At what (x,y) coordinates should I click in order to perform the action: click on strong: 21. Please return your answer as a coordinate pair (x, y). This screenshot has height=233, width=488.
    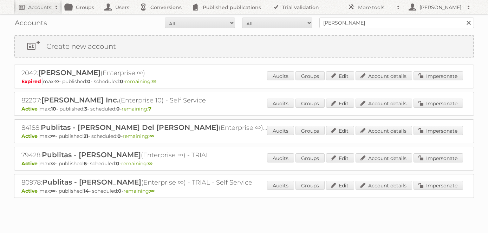
    Looking at the image, I should click on (86, 136).